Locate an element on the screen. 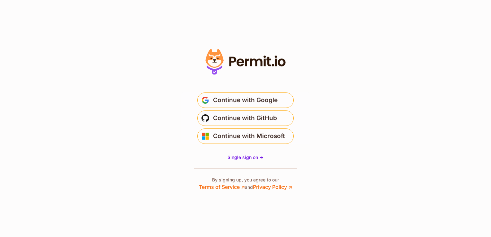 Image resolution: width=491 pixels, height=237 pixels. span: Continue with Google is located at coordinates (245, 100).